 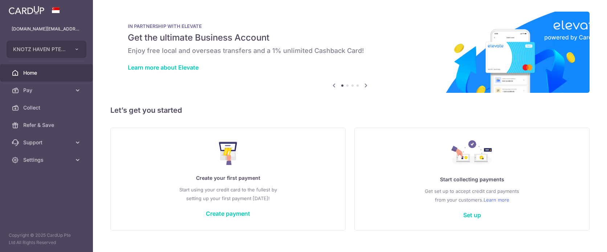 What do you see at coordinates (472, 196) in the screenshot?
I see `p: Get set up to accept credit card payments from your customers.` at bounding box center [472, 196].